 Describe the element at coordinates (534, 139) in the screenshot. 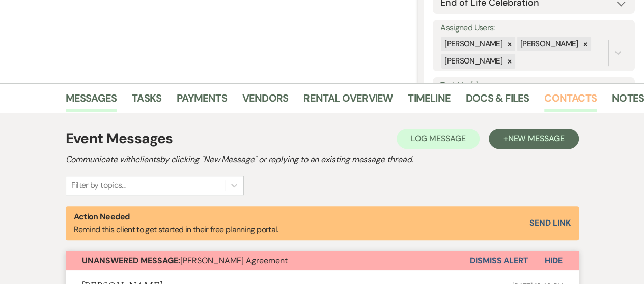

I see `button: +New Message` at that location.